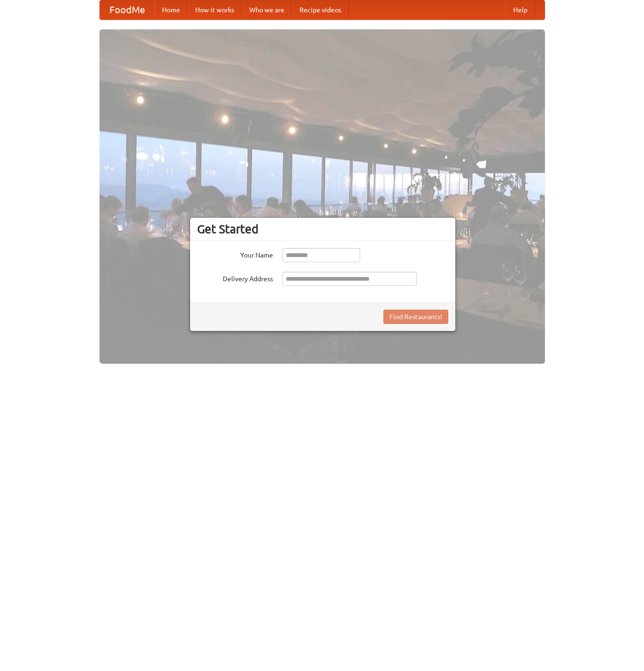 The width and height of the screenshot is (644, 671). Describe the element at coordinates (235, 278) in the screenshot. I see `label: Delivery Address` at that location.